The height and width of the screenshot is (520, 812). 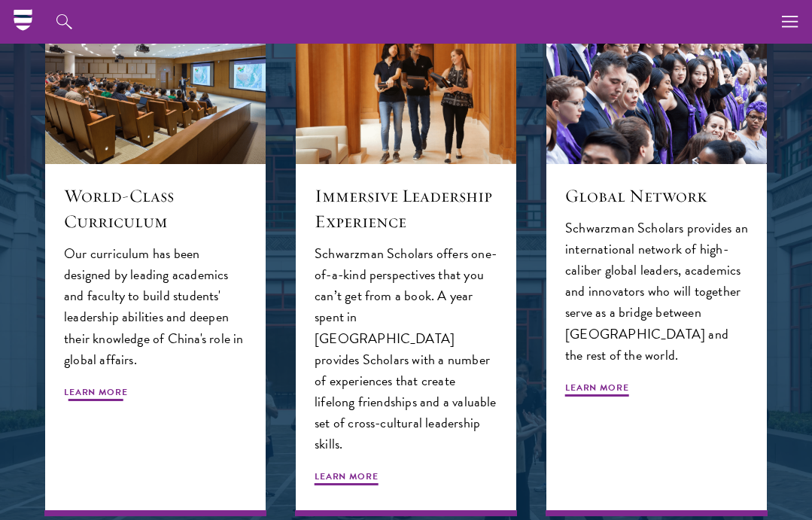 I want to click on a: World-Class Curriculum Our curriculum has been designed by leading academics and faculty to build..., so click(x=155, y=266).